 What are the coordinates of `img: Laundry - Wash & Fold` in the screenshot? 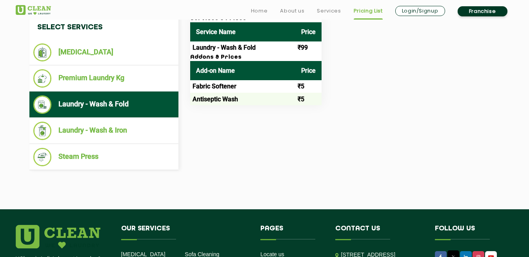 It's located at (42, 105).